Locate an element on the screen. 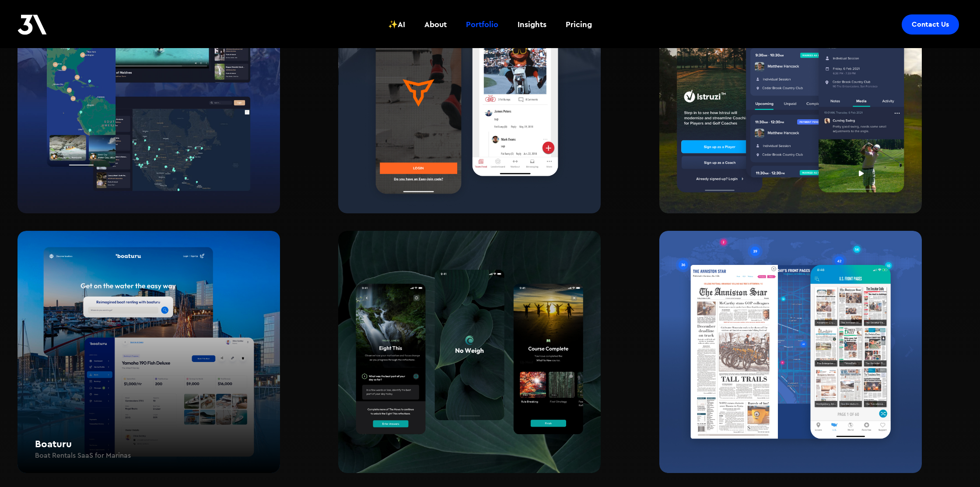  div: Contact Us is located at coordinates (930, 25).